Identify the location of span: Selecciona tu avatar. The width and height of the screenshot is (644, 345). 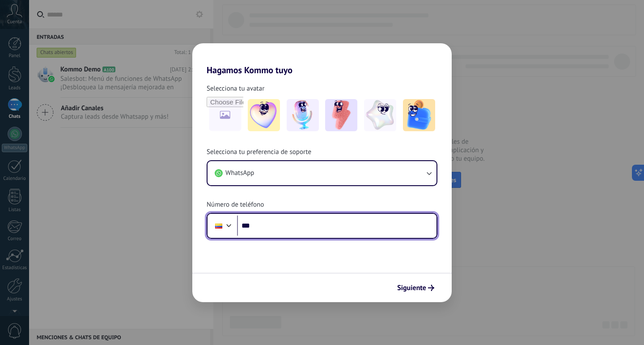
(235, 89).